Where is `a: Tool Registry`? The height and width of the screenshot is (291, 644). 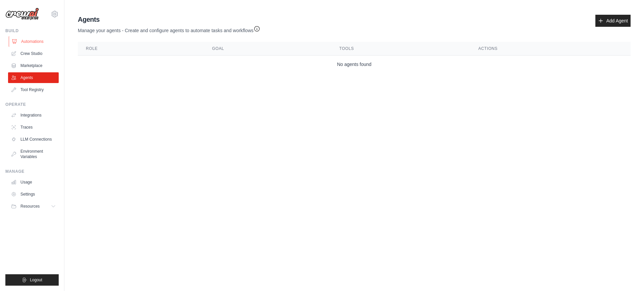 a: Tool Registry is located at coordinates (33, 89).